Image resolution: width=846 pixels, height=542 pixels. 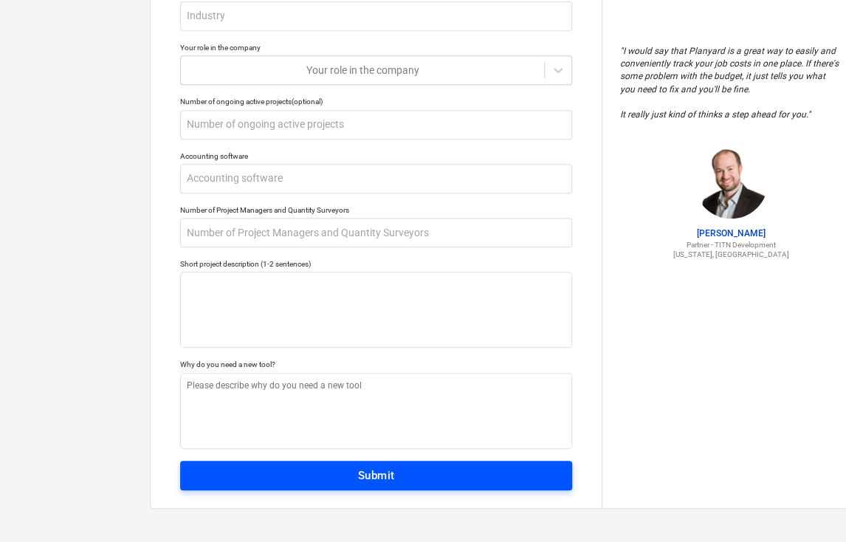 I want to click on img: Jordan Cohen, so click(x=731, y=182).